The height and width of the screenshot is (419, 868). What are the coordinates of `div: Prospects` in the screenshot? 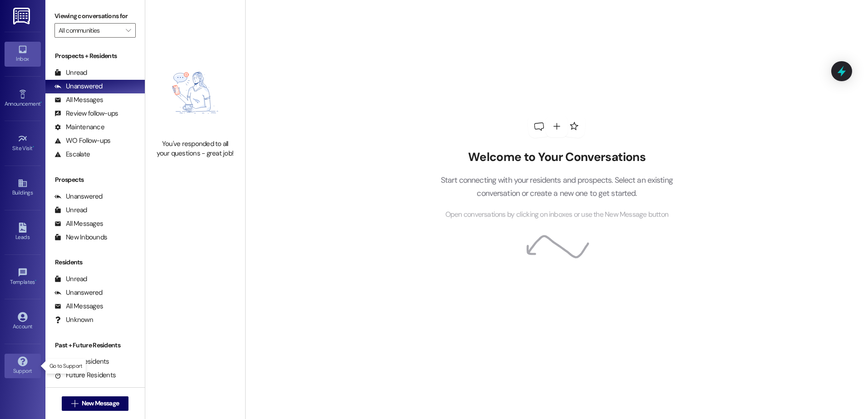 It's located at (95, 180).